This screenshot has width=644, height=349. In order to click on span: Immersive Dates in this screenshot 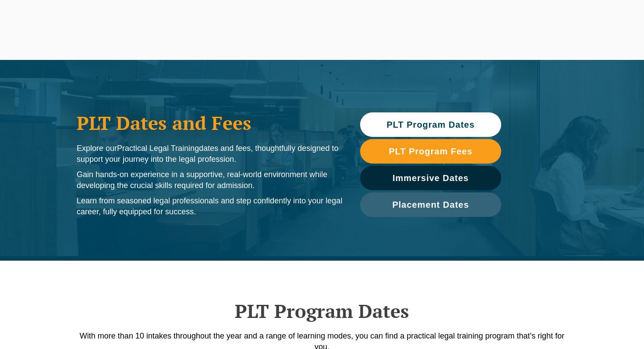, I will do `click(430, 178)`.